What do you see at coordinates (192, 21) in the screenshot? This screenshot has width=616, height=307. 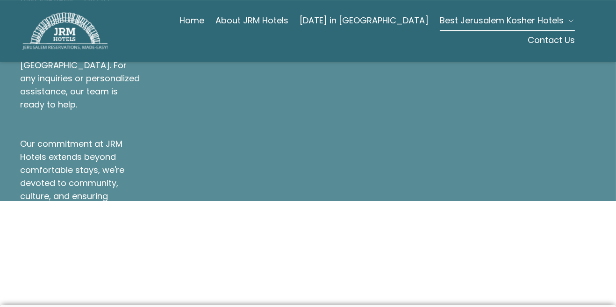 I see `a: Home` at bounding box center [192, 21].